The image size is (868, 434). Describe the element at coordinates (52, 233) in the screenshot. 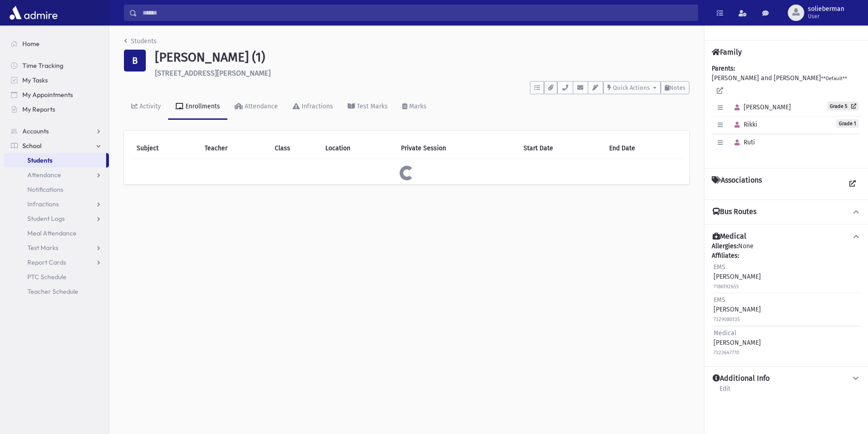

I see `span: Meal Attendance` at that location.